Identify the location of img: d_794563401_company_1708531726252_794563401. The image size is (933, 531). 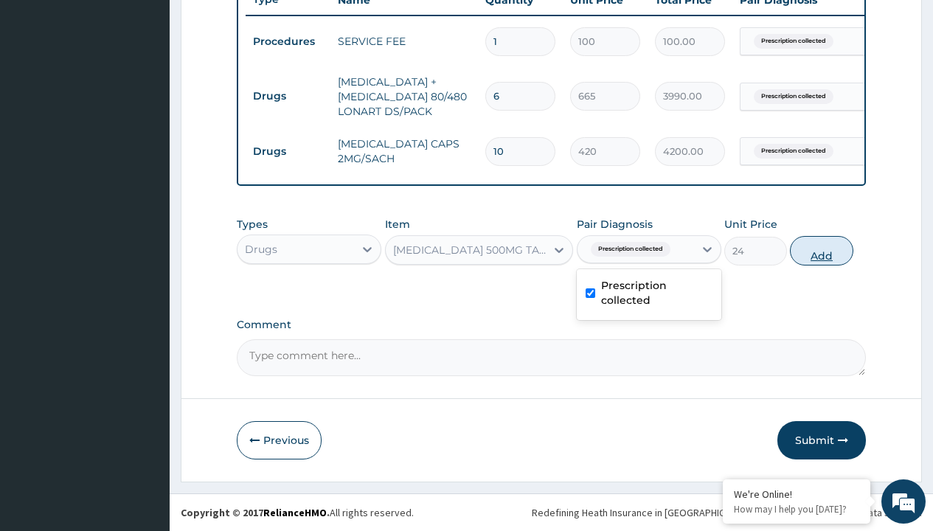
(44, 92).